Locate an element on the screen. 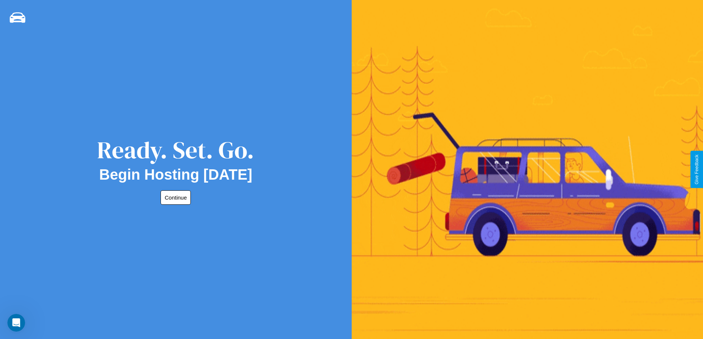  button: Continue is located at coordinates (176, 198).